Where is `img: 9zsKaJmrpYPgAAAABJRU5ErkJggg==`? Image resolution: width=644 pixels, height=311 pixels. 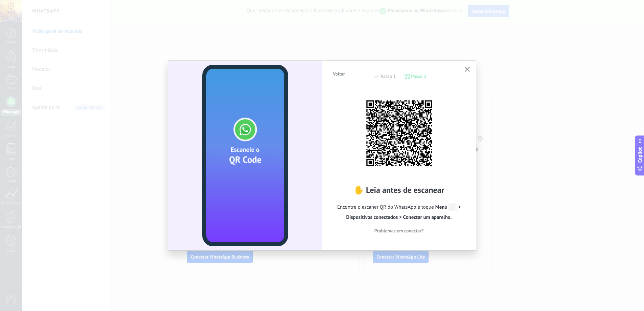
img: 9zsKaJmrpYPgAAAABJRU5ErkJggg== is located at coordinates (399, 133).